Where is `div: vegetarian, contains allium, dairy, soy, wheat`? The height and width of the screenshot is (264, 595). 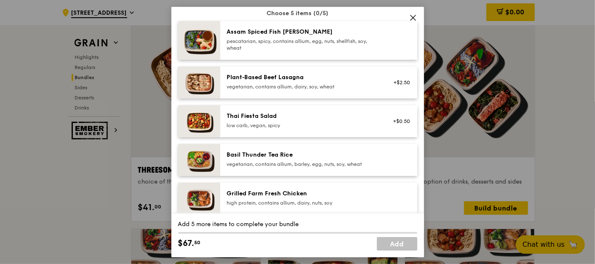
div: vegetarian, contains allium, dairy, soy, wheat is located at coordinates (302, 87).